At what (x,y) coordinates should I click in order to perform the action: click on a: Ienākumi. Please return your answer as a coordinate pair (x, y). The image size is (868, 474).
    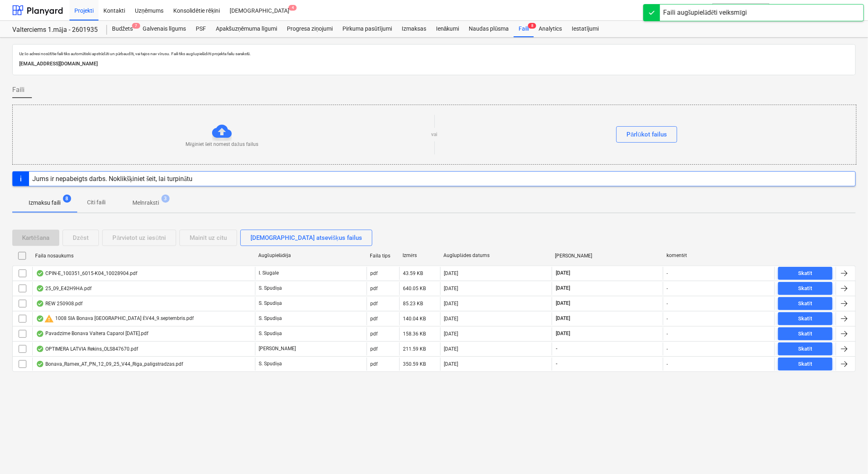
    Looking at the image, I should click on (448, 29).